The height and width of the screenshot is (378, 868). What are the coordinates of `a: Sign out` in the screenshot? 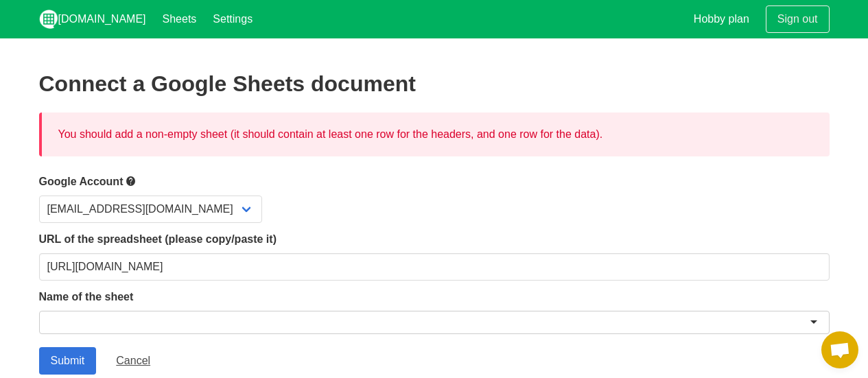 It's located at (797, 19).